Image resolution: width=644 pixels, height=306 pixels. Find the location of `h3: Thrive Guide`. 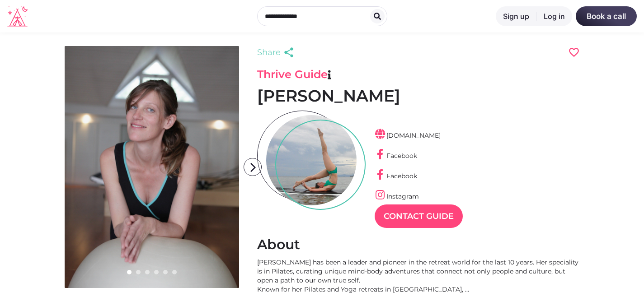

h3: Thrive Guide is located at coordinates (419, 74).